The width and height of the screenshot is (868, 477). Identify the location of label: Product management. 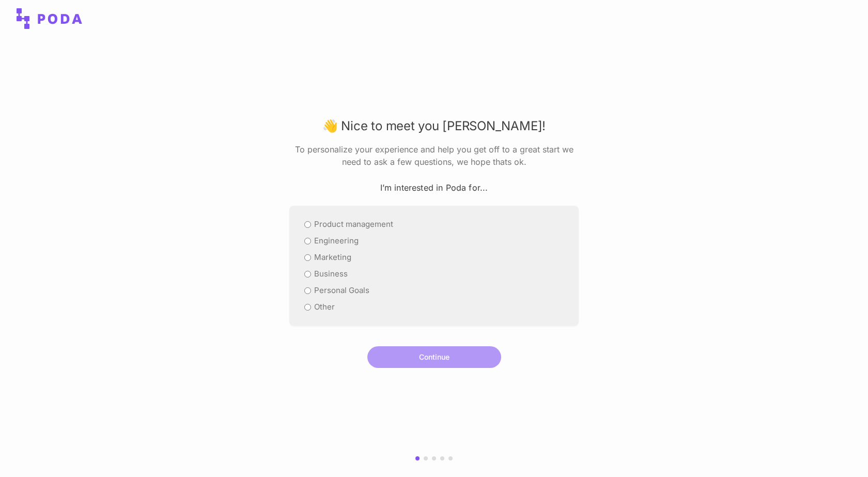
(354, 224).